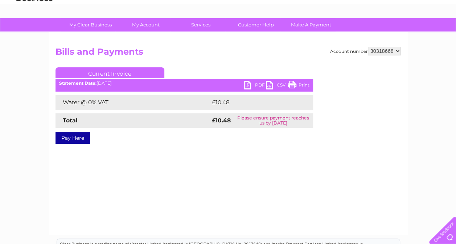 The height and width of the screenshot is (244, 456). I want to click on a: My Account, so click(145, 25).